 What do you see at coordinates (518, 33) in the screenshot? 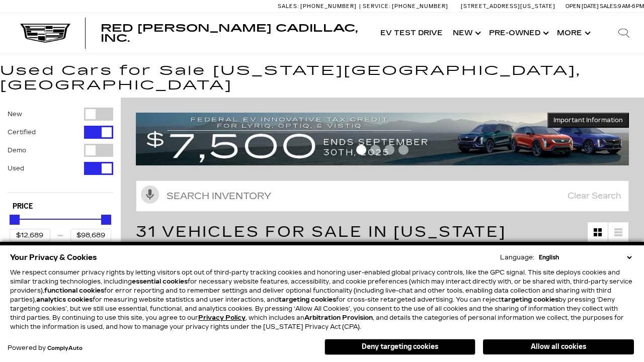
I see `a: Pre-Owned` at bounding box center [518, 33].